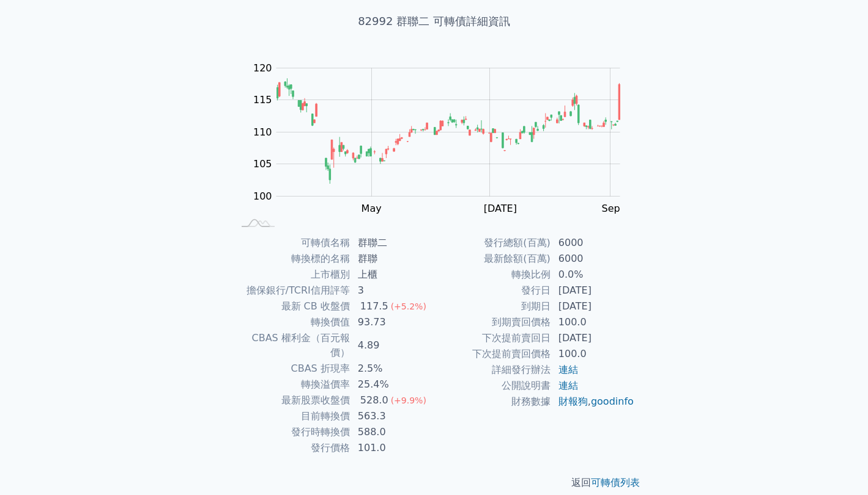  What do you see at coordinates (291, 275) in the screenshot?
I see `td: 上市櫃別` at bounding box center [291, 275].